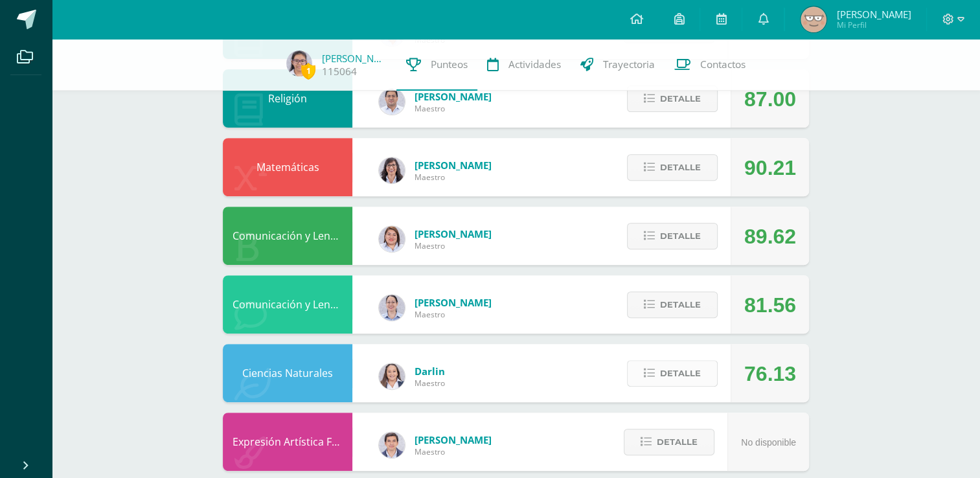 This screenshot has height=478, width=980. What do you see at coordinates (288, 236) in the screenshot?
I see `div: Comunicación y Lenguaje Idioma Español` at bounding box center [288, 236].